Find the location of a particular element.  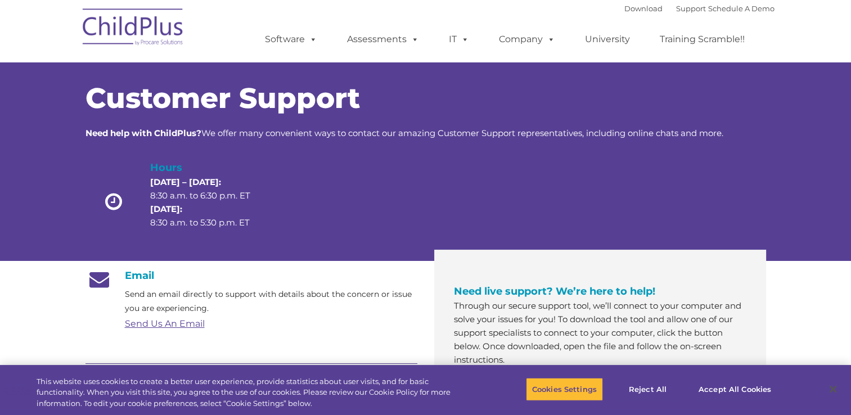

span: Need live support? We’re here to help! is located at coordinates (555, 291).